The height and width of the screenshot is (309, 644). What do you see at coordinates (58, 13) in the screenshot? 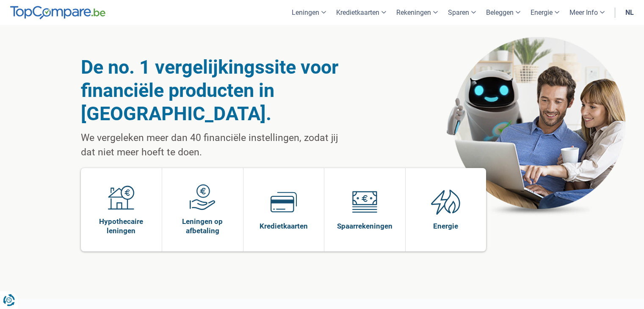
I see `img: TopCompare` at bounding box center [58, 13].